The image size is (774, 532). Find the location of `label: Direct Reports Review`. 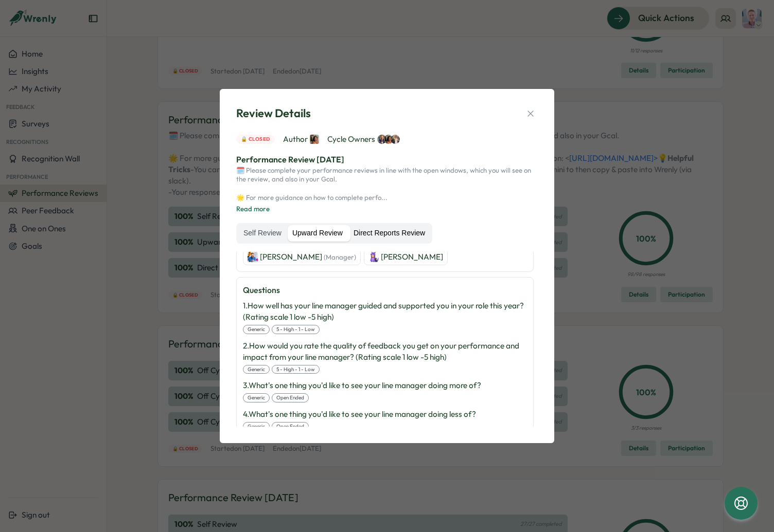

label: Direct Reports Review is located at coordinates (389, 233).